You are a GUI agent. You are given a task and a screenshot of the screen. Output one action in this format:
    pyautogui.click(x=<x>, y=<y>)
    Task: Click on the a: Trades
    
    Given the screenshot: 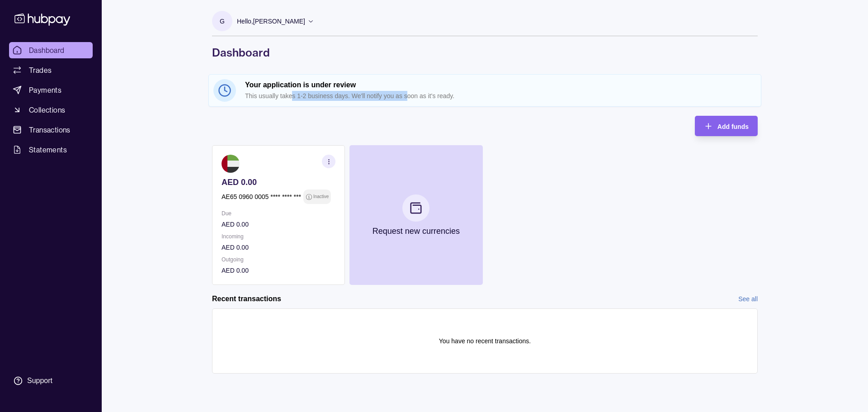 What is the action you would take?
    pyautogui.click(x=51, y=70)
    